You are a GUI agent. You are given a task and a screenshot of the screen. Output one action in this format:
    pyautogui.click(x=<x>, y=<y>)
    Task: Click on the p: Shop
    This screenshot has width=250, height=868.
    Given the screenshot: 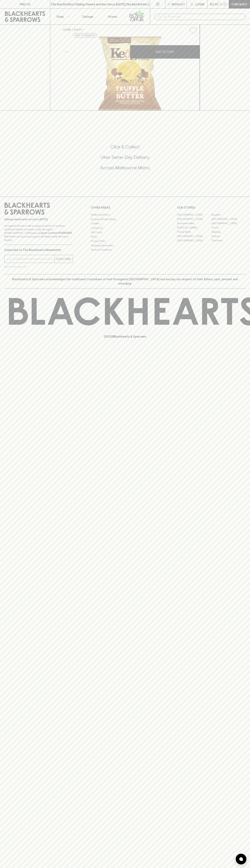 What is the action you would take?
    pyautogui.click(x=60, y=17)
    